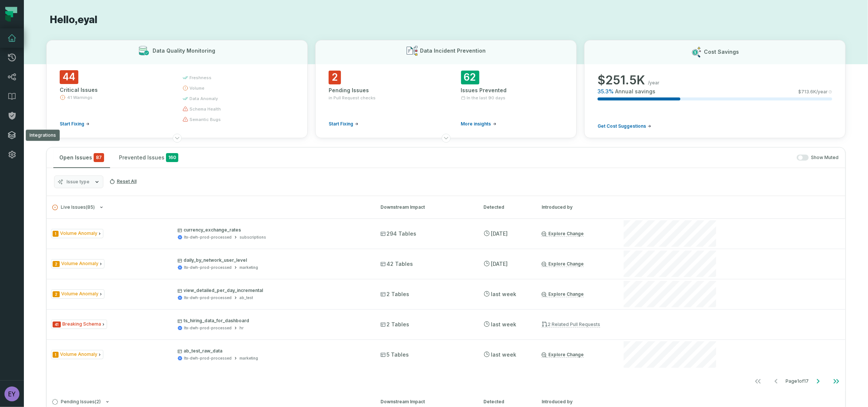 Image resolution: width=868 pixels, height=407 pixels. What do you see at coordinates (79, 182) in the screenshot?
I see `button: Issue type` at bounding box center [79, 182].